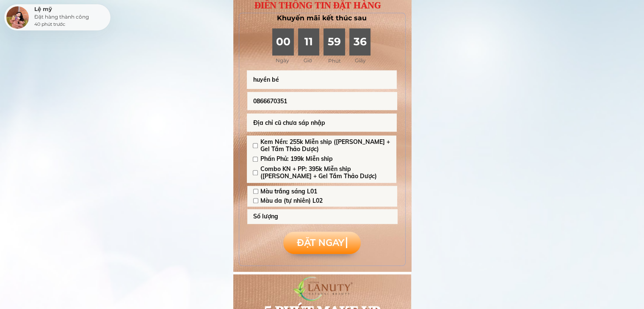 The image size is (644, 309). Describe the element at coordinates (325, 159) in the screenshot. I see `span: Phấn Phủ: 199k Miễn ship` at that location.